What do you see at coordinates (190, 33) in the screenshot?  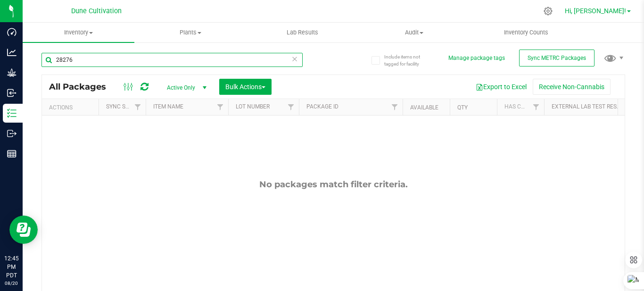 I see `span: Plants` at bounding box center [190, 33].